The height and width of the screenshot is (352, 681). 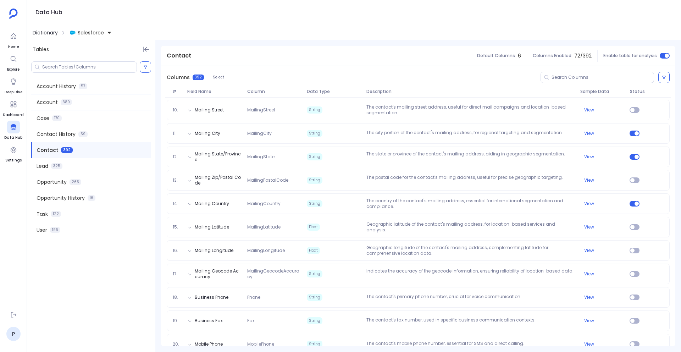 I want to click on span: MailingStreet, so click(x=274, y=110).